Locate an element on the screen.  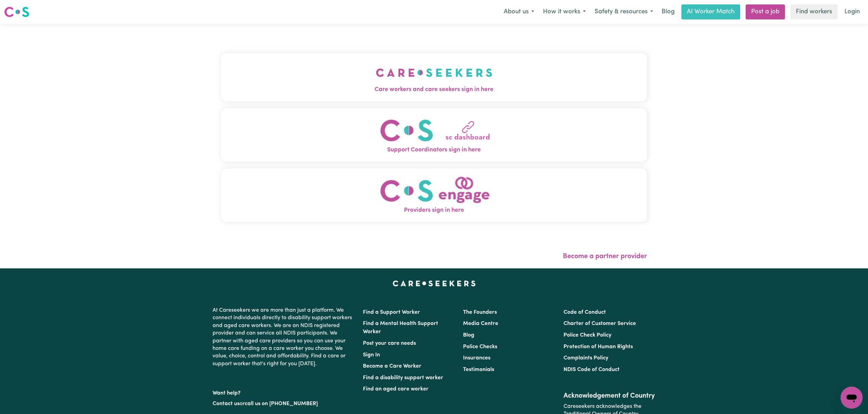
a: Find a Support Worker is located at coordinates (392, 312).